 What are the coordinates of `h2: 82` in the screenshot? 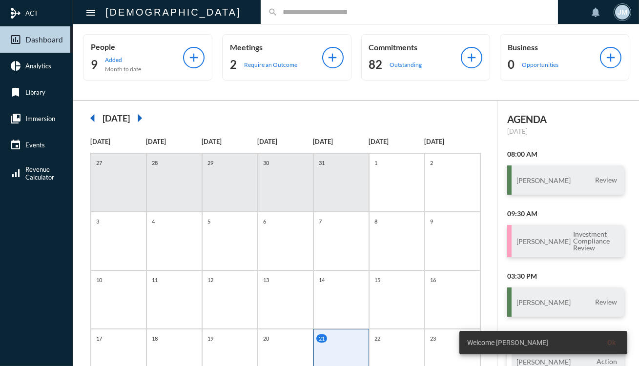 It's located at (376, 64).